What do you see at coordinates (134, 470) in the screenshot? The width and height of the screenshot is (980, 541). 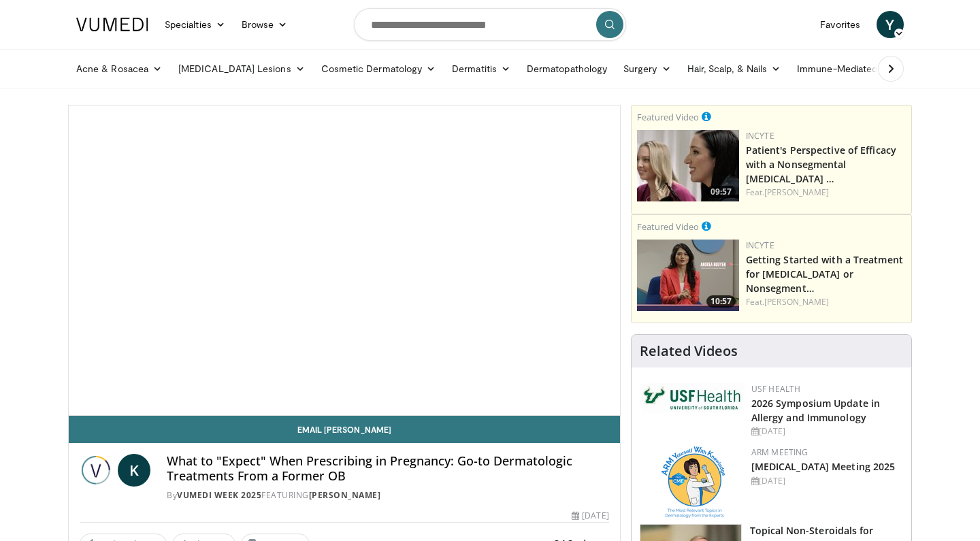 I see `a: K` at bounding box center [134, 470].